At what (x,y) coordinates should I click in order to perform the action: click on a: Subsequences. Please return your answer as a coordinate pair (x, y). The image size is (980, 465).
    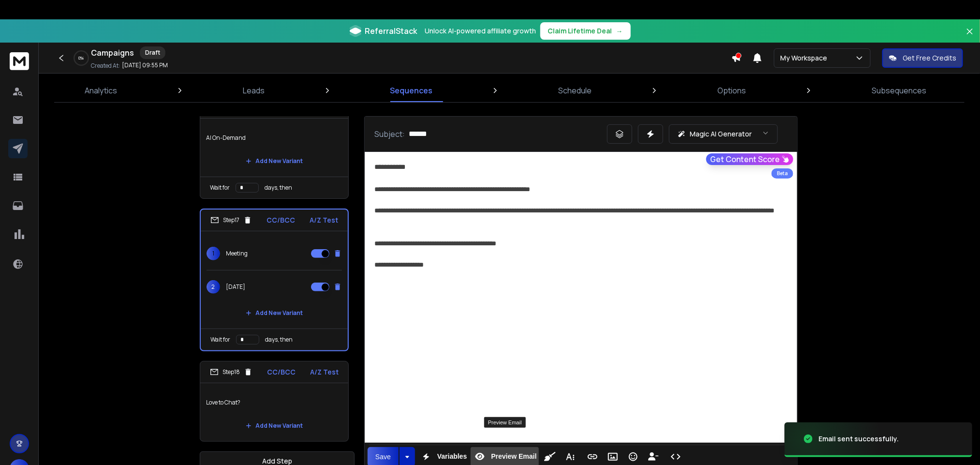
    Looking at the image, I should click on (899, 90).